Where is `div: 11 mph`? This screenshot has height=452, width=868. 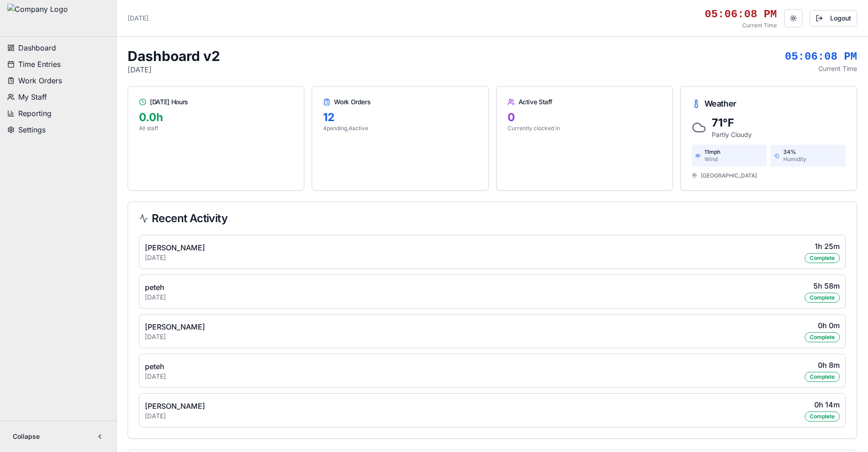
div: 11 mph is located at coordinates (713, 152).